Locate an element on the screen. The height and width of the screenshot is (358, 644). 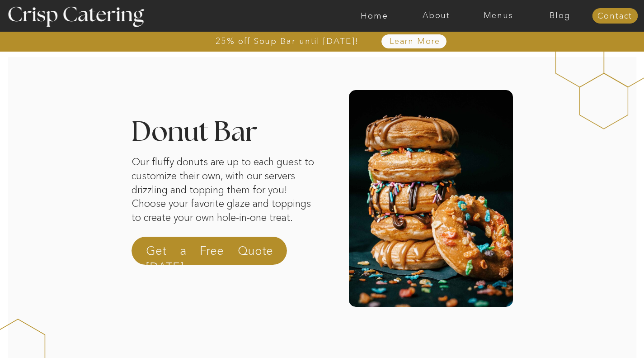
nav: Learn More is located at coordinates (415, 41).